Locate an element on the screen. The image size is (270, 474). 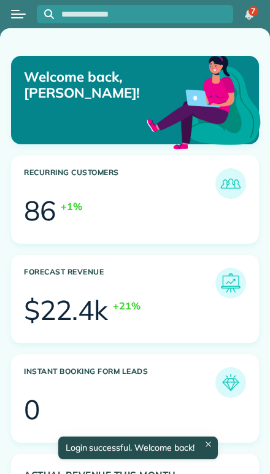
img: icon_forecast_revenue-8c13a41c7ed35a8dcfafea3cbb826a0462acb37728057bba2d056411b612bbbe.png is located at coordinates (231, 283).